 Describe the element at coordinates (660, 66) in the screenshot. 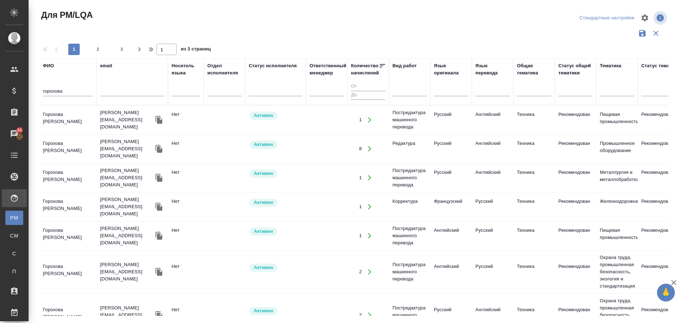

I see `div: Статус тематики` at that location.